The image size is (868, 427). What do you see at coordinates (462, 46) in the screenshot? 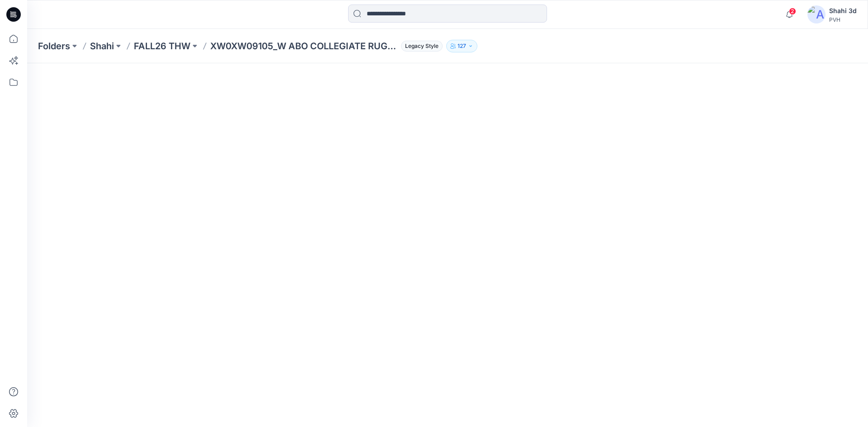
I see `button: 127` at bounding box center [462, 46].